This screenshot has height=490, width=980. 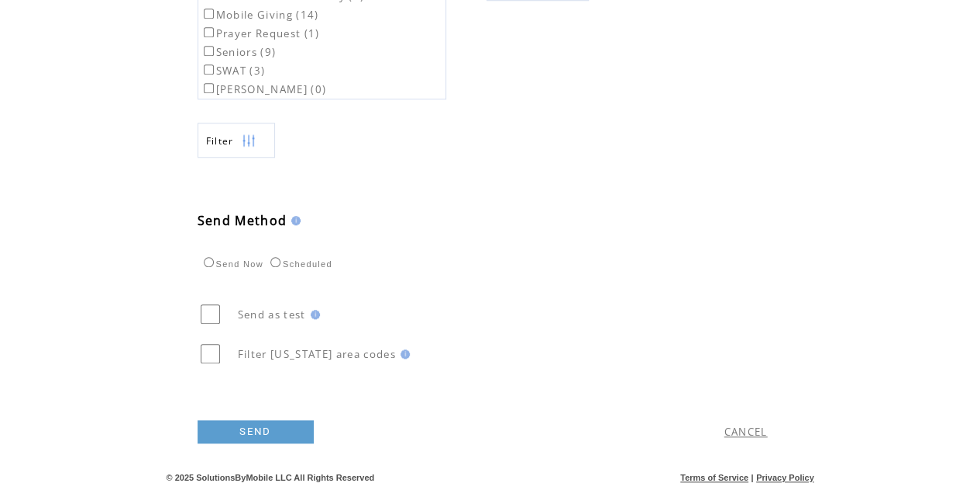 I want to click on a: SEND, so click(x=255, y=431).